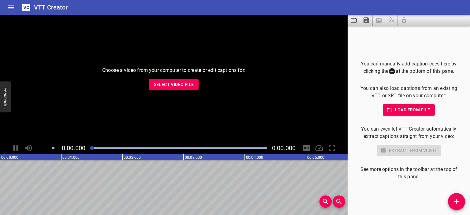 The image size is (470, 215). Describe the element at coordinates (254, 157) in the screenshot. I see `text: 00:04.000` at that location.